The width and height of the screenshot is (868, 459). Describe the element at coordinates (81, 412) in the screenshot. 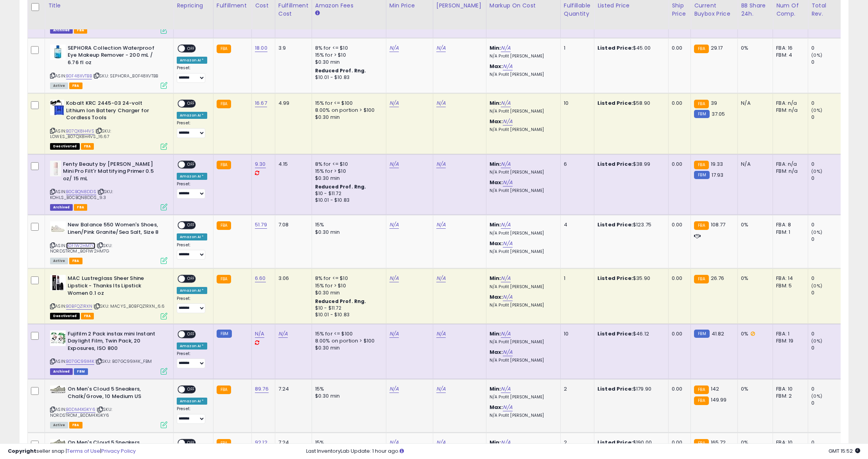

I see `span: | SKU: NORDSTROM_B0DM4XGKY6` at that location.